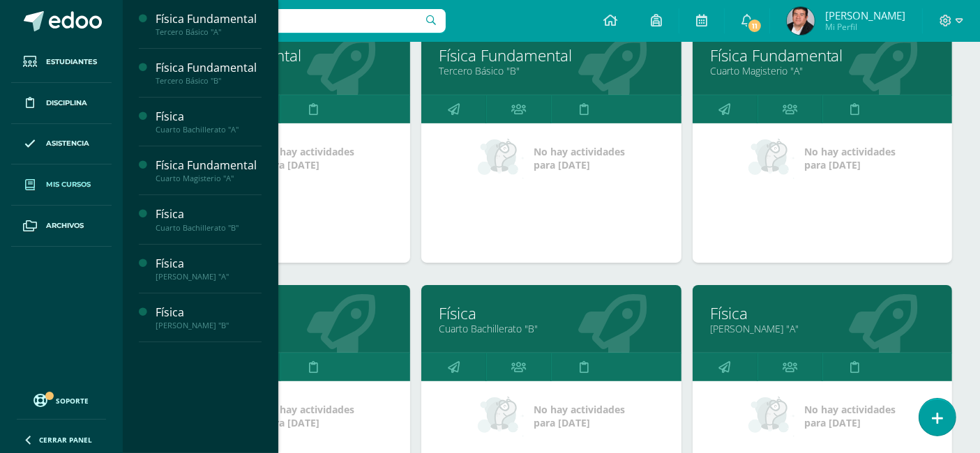  Describe the element at coordinates (61, 103) in the screenshot. I see `a: Disciplina` at that location.